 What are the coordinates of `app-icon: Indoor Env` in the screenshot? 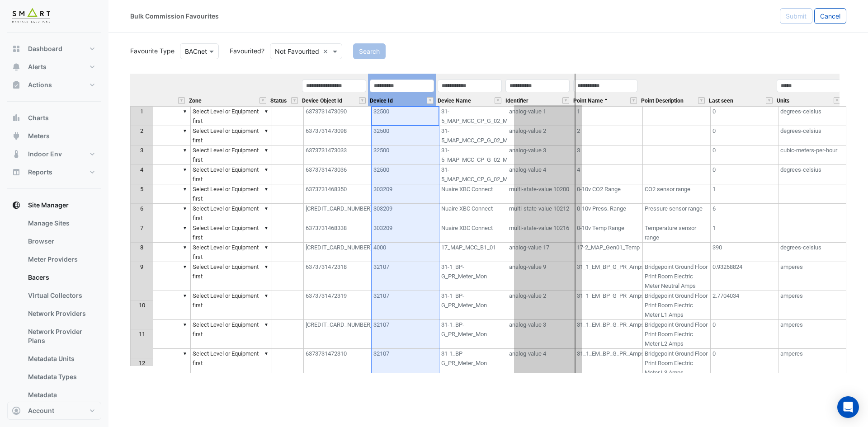 It's located at (16, 154).